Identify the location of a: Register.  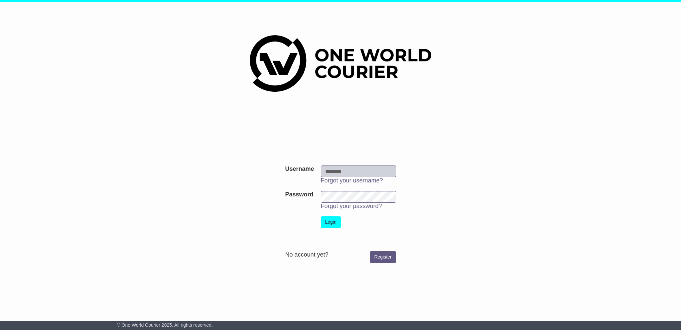
(382, 257).